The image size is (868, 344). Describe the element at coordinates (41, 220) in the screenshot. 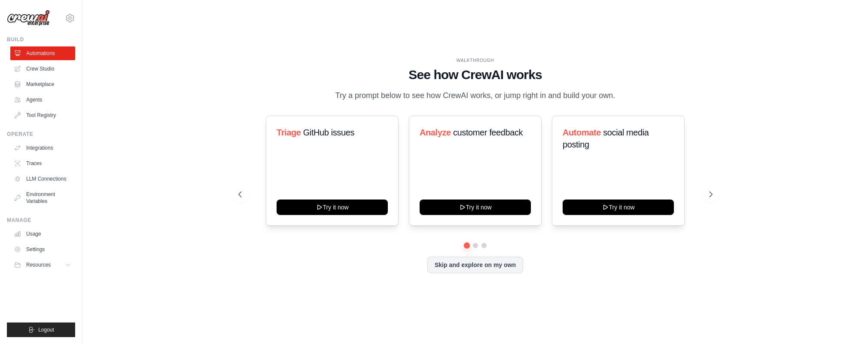

I see `div: Manage` at that location.